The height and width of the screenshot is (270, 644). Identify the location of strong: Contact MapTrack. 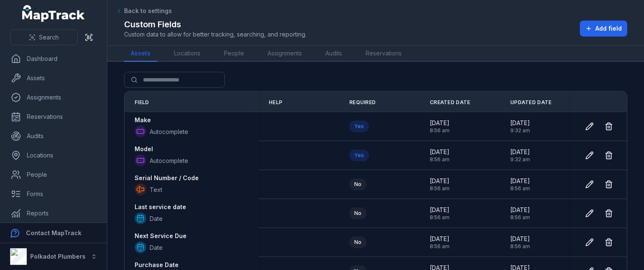
(54, 232).